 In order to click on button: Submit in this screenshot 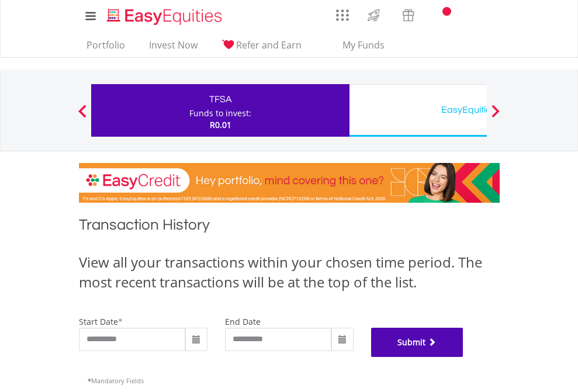, I will do `click(417, 342)`.